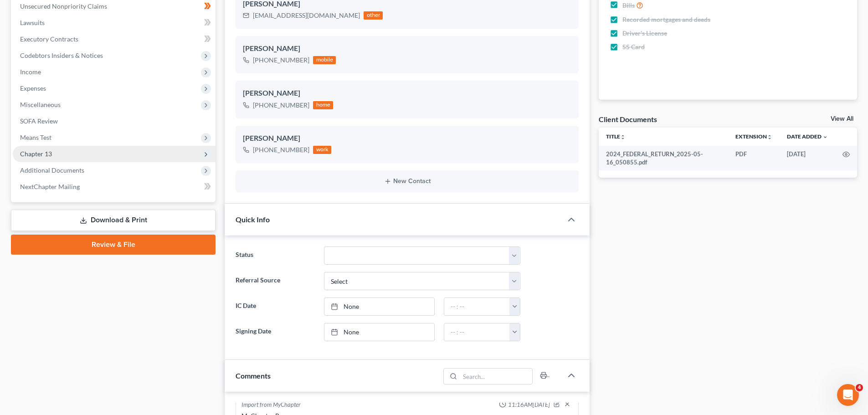 The width and height of the screenshot is (868, 415). I want to click on a: Review & File, so click(113, 244).